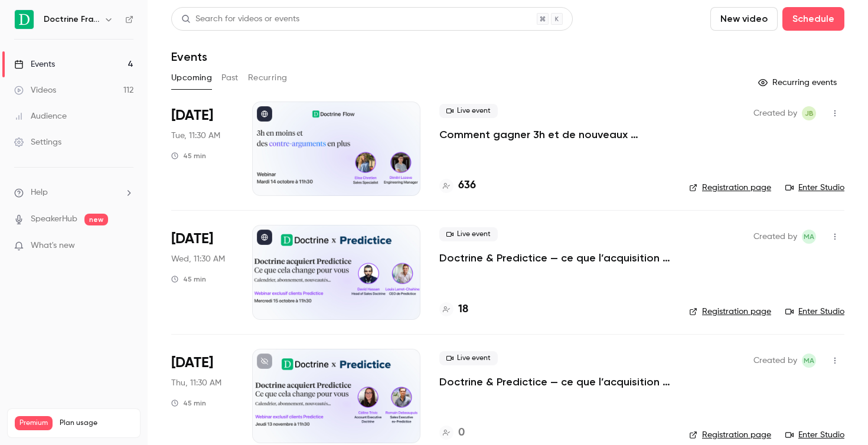  I want to click on button: Upcoming, so click(192, 78).